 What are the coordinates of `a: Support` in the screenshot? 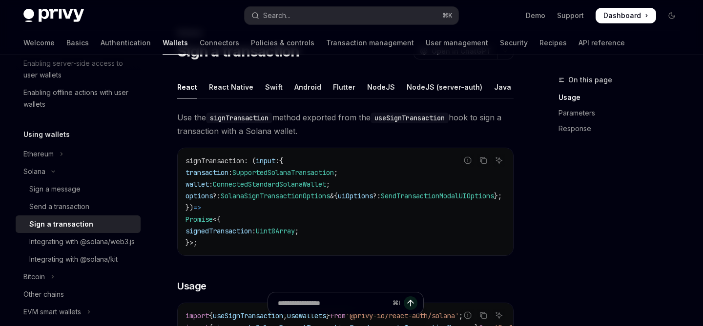 It's located at (570, 16).